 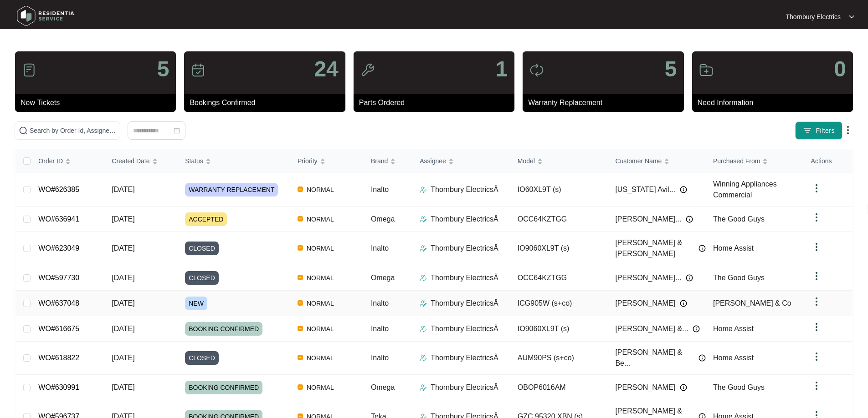 What do you see at coordinates (130, 161) in the screenshot?
I see `span: Created Date` at bounding box center [130, 161].